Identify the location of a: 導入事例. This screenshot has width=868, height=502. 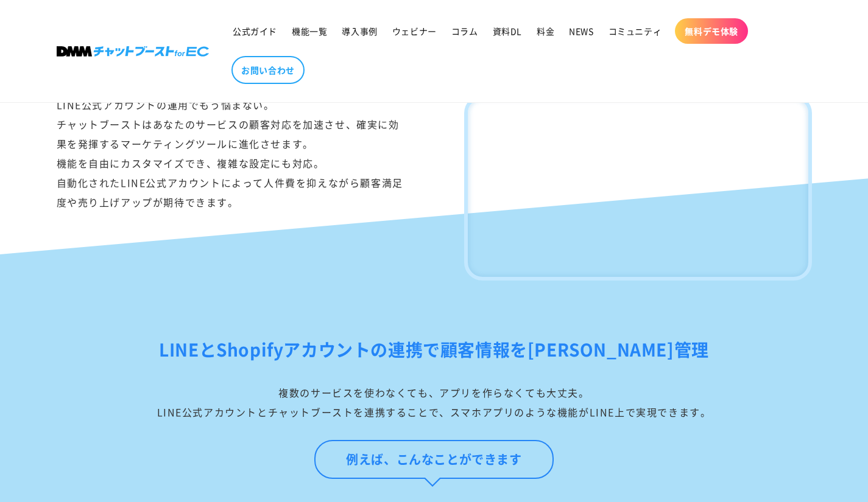
(360, 31).